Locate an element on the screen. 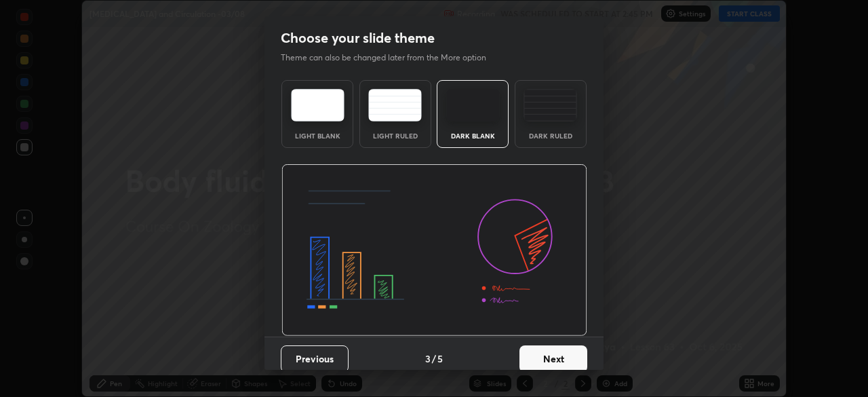  img: darkTheme.f0cc69e5.svg is located at coordinates (473, 105).